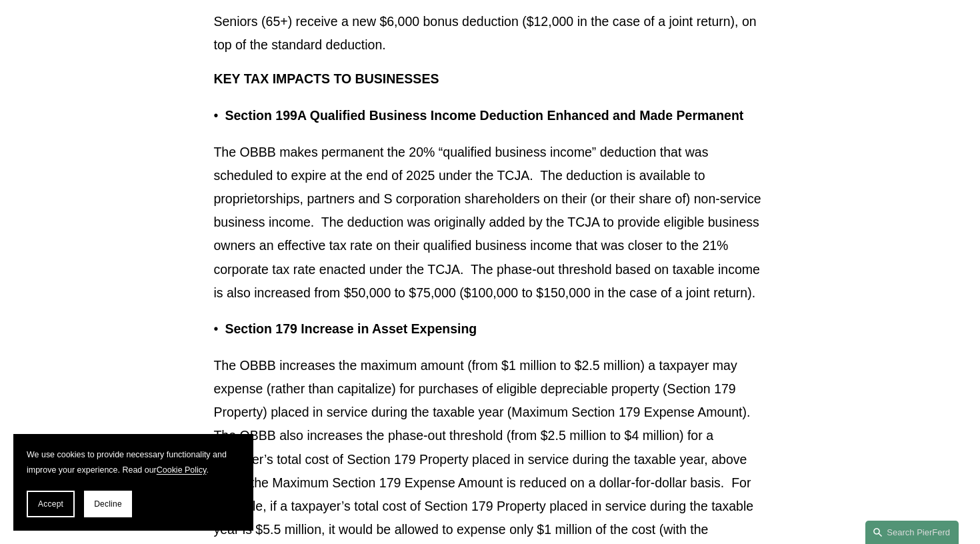  Describe the element at coordinates (108, 504) in the screenshot. I see `span: Decline` at that location.